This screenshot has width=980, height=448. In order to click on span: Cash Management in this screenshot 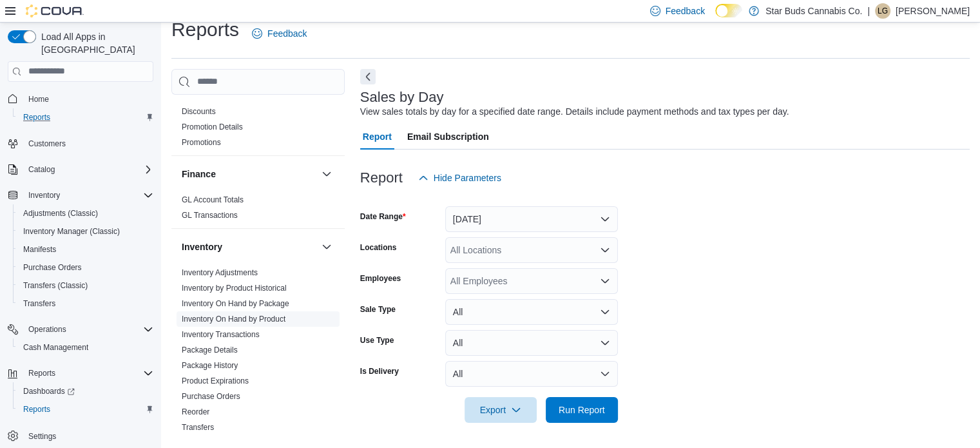, I will do `click(86, 347)`.